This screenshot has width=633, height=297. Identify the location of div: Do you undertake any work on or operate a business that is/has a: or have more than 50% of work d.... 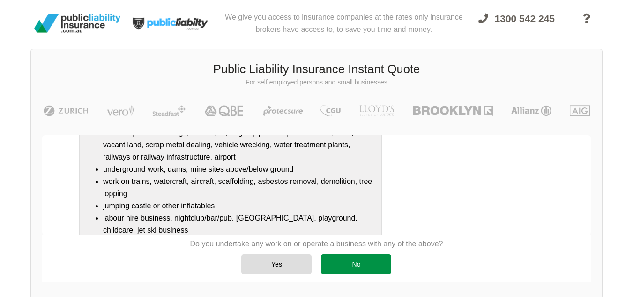
(231, 179).